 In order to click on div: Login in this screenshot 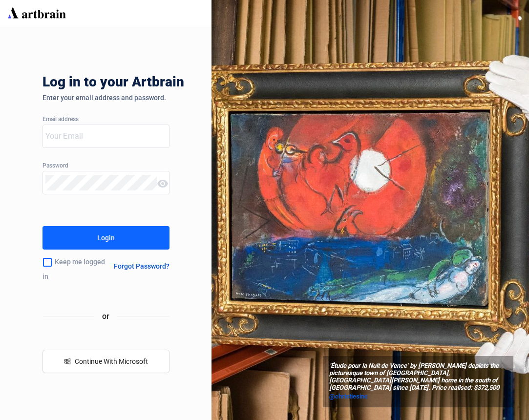, I will do `click(106, 238)`.